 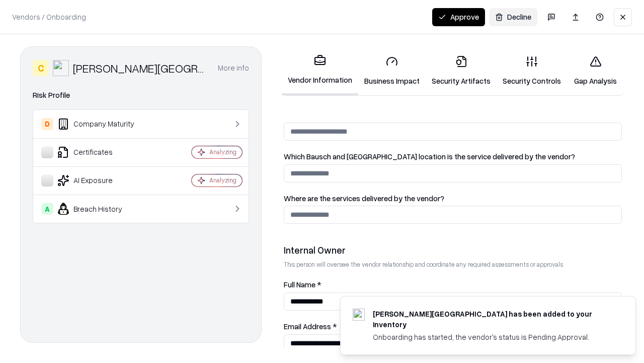 What do you see at coordinates (320, 70) in the screenshot?
I see `a: Vendor Information` at bounding box center [320, 70].